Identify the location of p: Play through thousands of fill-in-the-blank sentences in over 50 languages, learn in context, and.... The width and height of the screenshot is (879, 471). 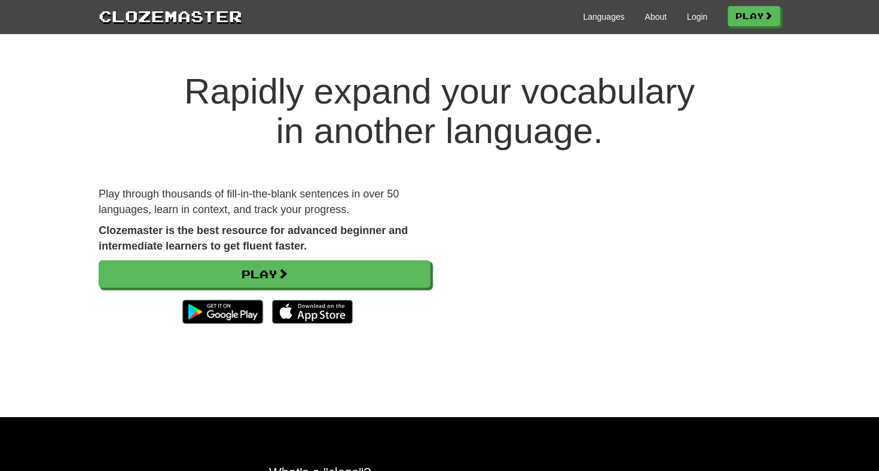
(264, 202).